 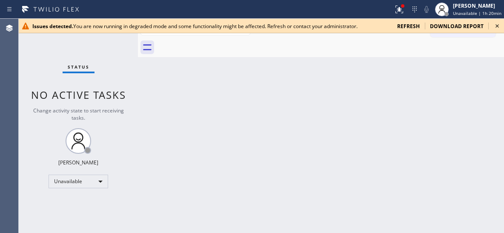 What do you see at coordinates (477, 13) in the screenshot?
I see `span: Unavailable | 1h 20min` at bounding box center [477, 13].